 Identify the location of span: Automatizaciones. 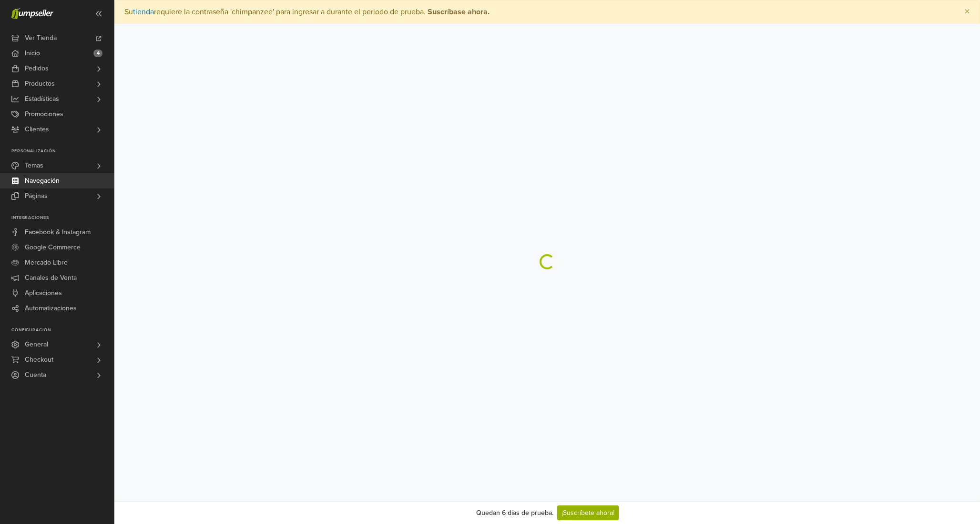
(50, 308).